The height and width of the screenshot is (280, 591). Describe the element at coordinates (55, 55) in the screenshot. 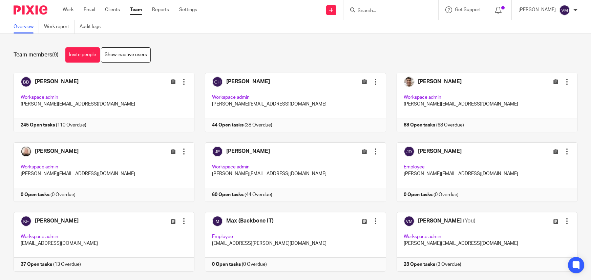

I see `span: (9)` at that location.